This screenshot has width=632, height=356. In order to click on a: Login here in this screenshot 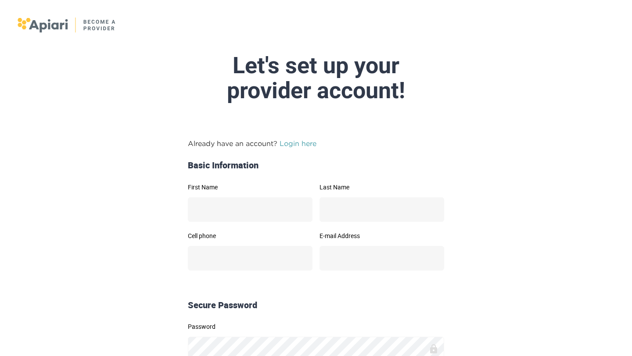, I will do `click(298, 144)`.